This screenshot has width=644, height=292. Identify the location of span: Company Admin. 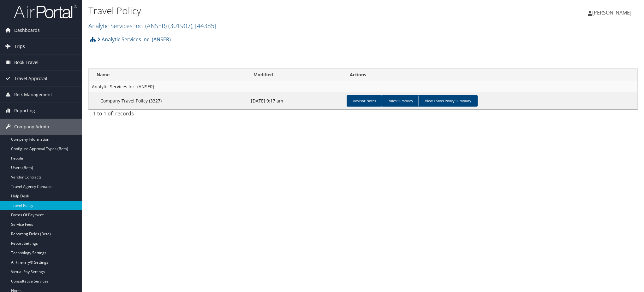
(31, 127).